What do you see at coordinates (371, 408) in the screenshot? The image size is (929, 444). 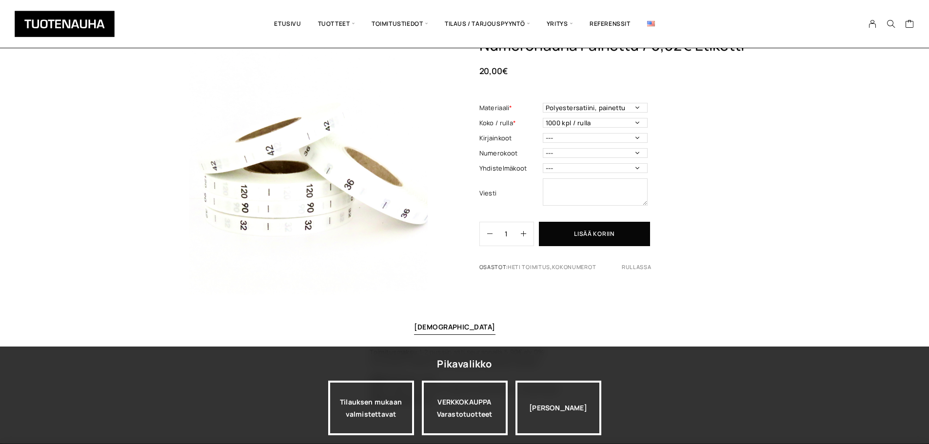 I see `div: Tilauksen mukaan valmistettavat` at bounding box center [371, 408].